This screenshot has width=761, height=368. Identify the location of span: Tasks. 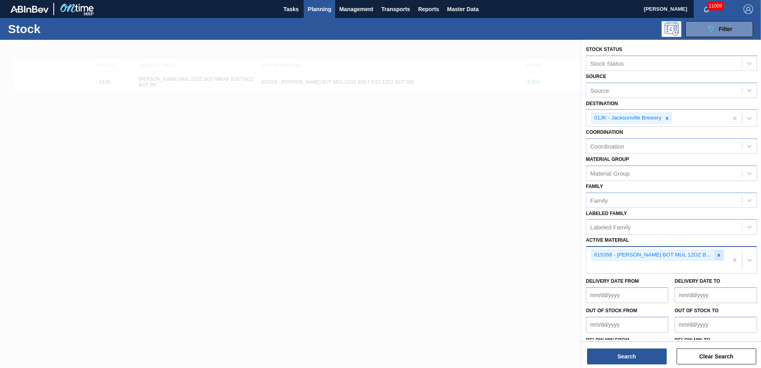
(291, 9).